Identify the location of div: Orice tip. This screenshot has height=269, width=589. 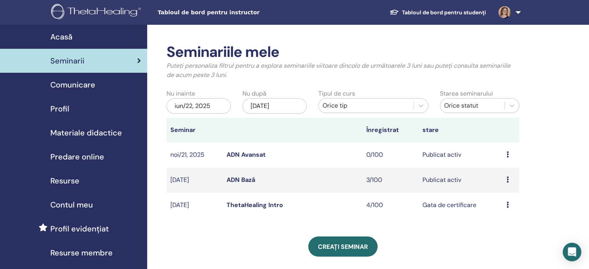
(366, 106).